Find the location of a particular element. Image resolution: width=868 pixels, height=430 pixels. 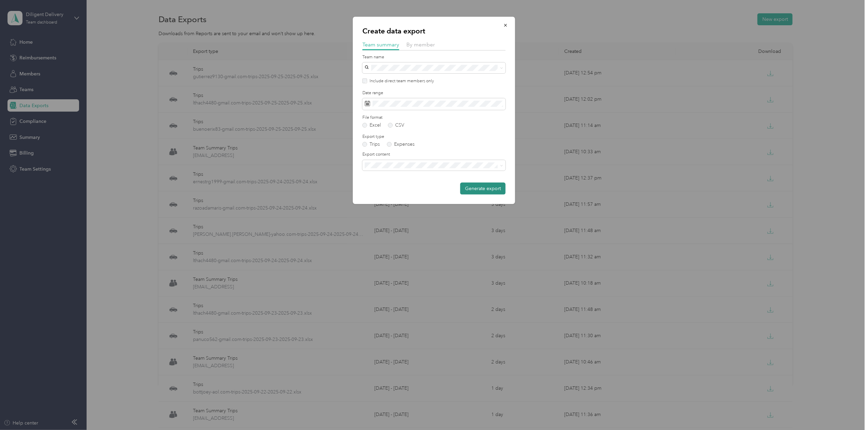

label: Include direct team members only is located at coordinates (400, 81).